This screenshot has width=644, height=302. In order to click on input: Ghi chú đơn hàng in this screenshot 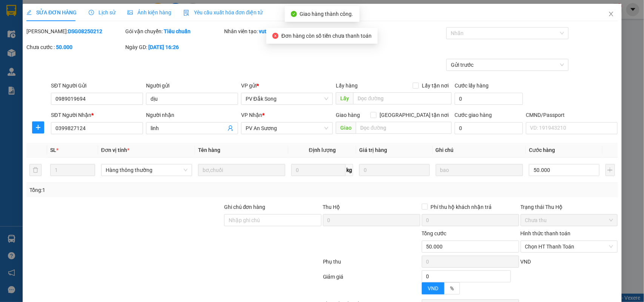, I will do `click(273, 220)`.